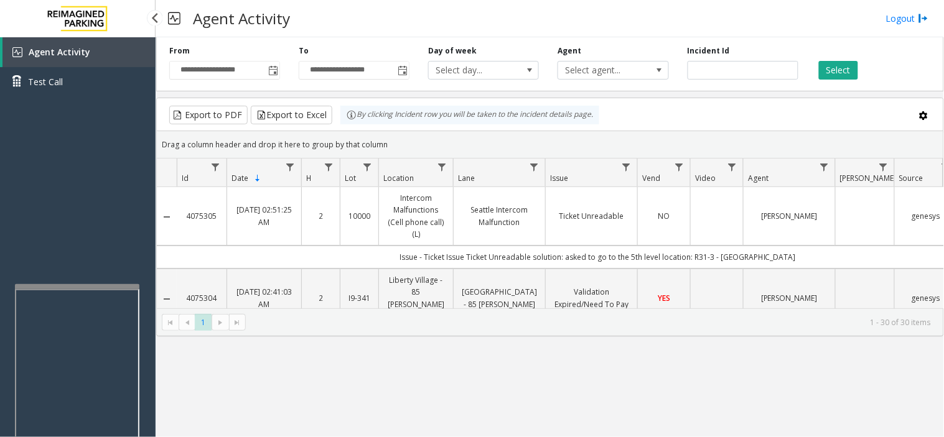  I want to click on h3: Agent Activity, so click(241, 18).